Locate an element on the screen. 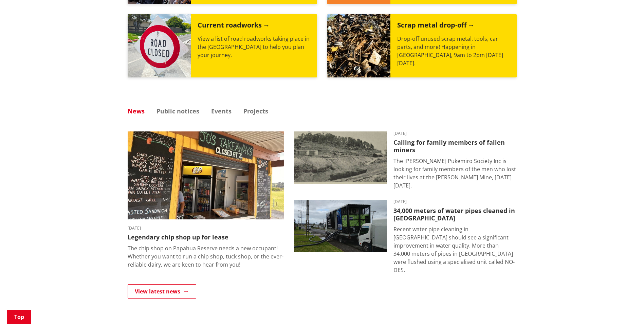  img: Jo's takeaways, Papahua Reserve, Raglan is located at coordinates (206, 175).